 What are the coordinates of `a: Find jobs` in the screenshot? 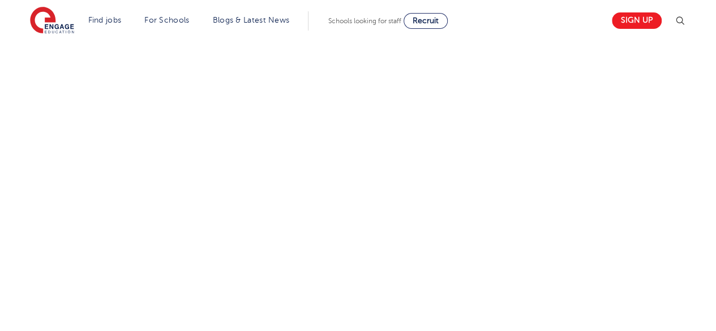 It's located at (105, 20).